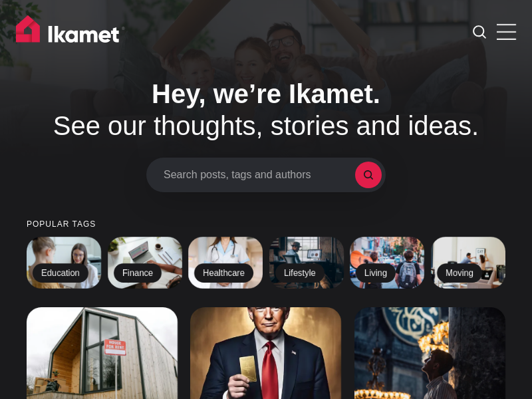 This screenshot has width=532, height=399. What do you see at coordinates (300, 274) in the screenshot?
I see `h2: Lifestyle` at bounding box center [300, 274].